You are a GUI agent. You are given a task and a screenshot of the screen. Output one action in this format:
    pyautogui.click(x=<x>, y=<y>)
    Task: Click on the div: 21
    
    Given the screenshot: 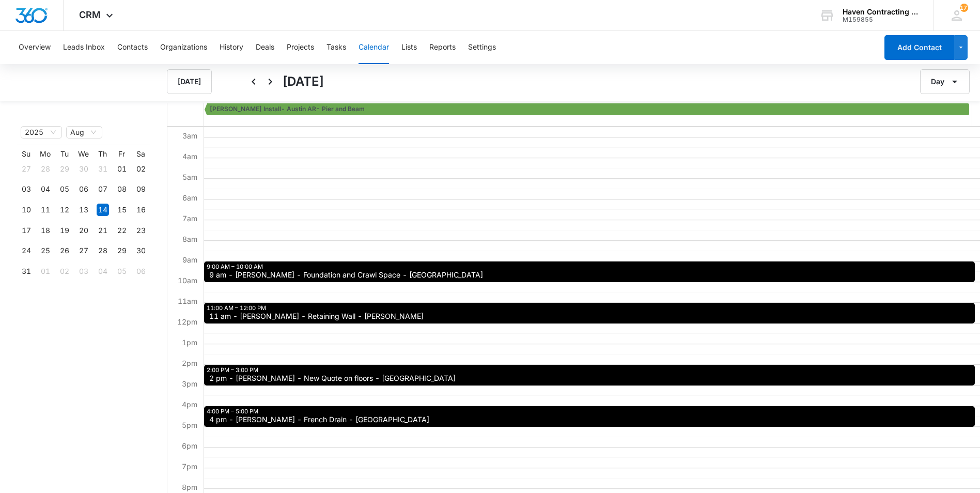 What is the action you would take?
    pyautogui.click(x=103, y=230)
    